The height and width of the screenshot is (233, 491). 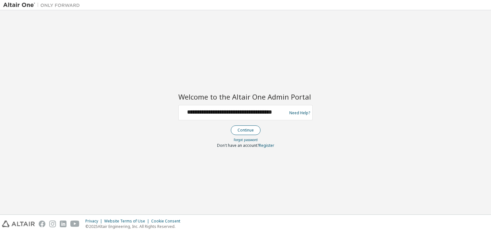 What do you see at coordinates (128, 221) in the screenshot?
I see `div: Website Terms of Use` at bounding box center [128, 221].